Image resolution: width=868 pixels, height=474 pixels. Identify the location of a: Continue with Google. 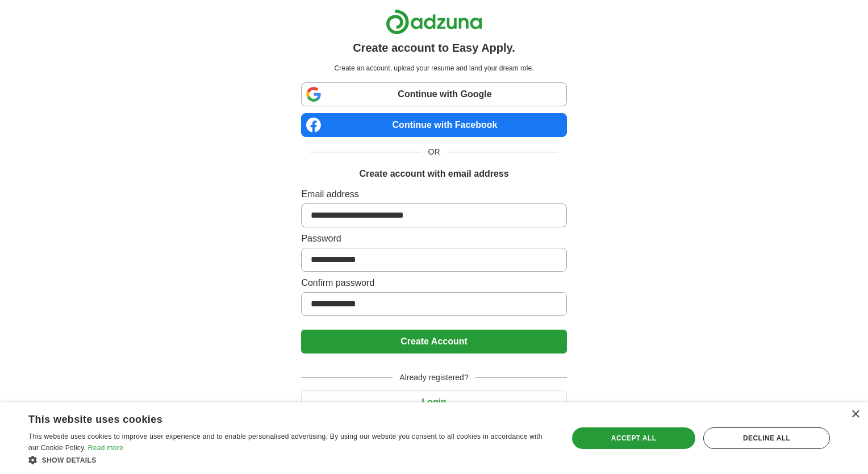
(434, 95).